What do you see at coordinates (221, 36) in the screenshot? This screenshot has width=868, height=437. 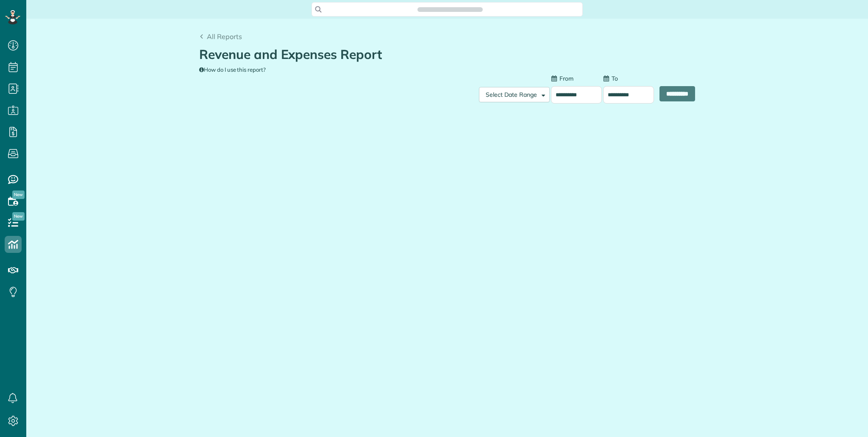 I see `a: All Reports` at bounding box center [221, 36].